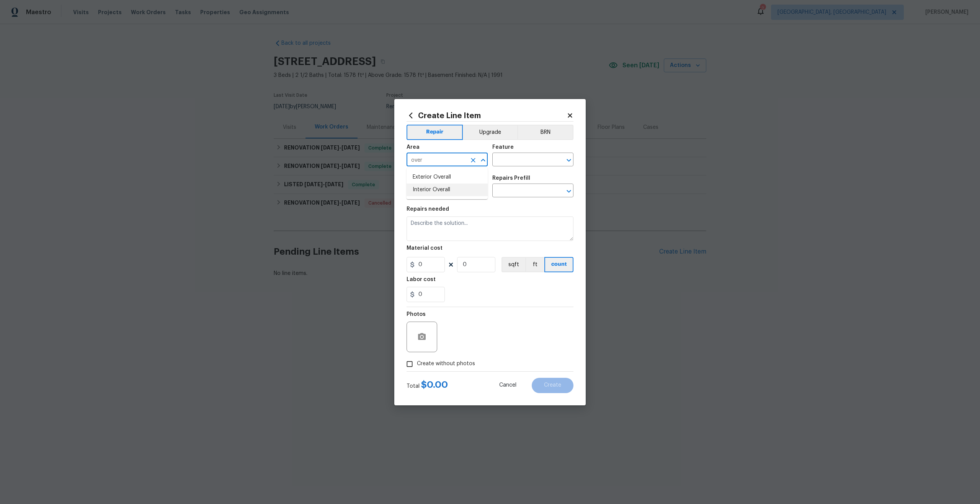  Describe the element at coordinates (428, 386) in the screenshot. I see `div: Total` at that location.